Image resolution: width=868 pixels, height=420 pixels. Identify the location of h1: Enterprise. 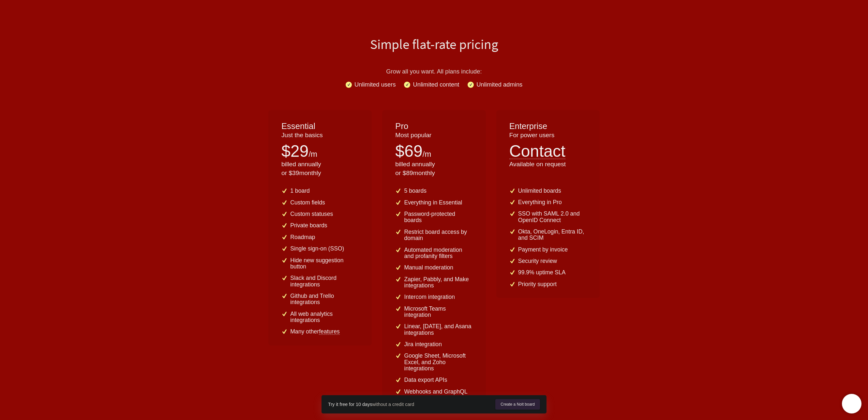
(548, 126).